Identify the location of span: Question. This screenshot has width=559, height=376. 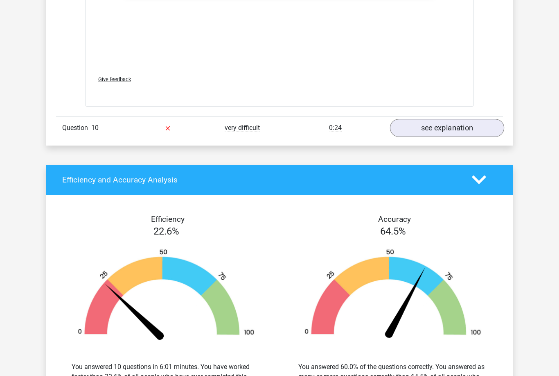
(77, 128).